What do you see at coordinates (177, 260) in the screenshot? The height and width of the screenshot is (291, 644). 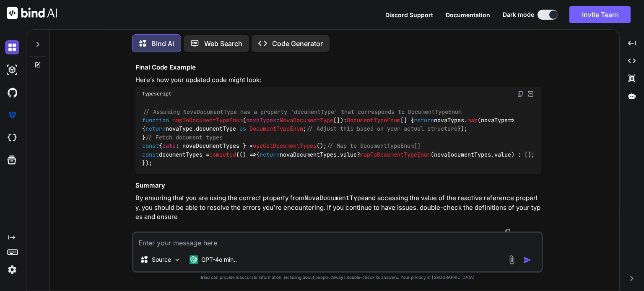 I see `img: Pick Models` at bounding box center [177, 260].